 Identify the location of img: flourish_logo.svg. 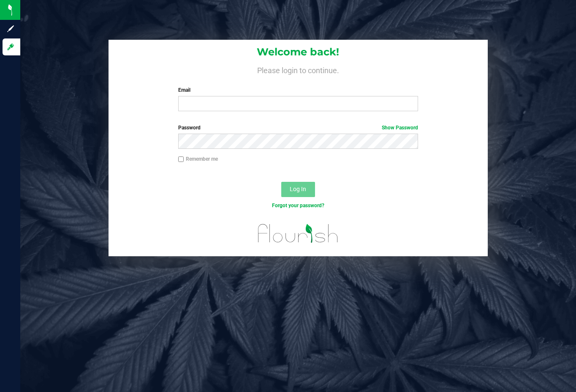
(298, 233).